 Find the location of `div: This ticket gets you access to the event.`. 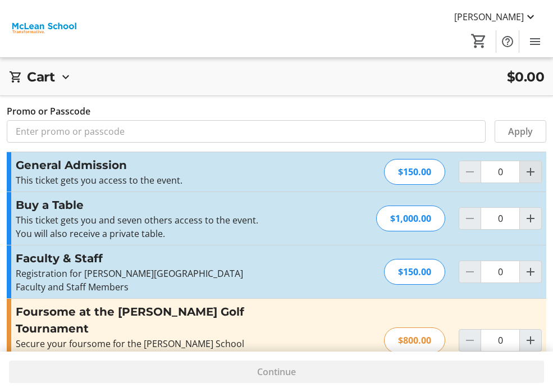

div: This ticket gets you access to the event. is located at coordinates (138, 181).